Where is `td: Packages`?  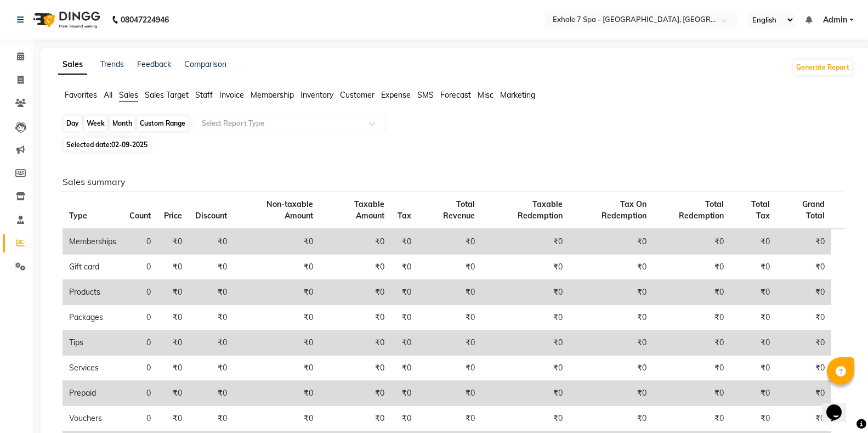
td: Packages is located at coordinates (92, 318).